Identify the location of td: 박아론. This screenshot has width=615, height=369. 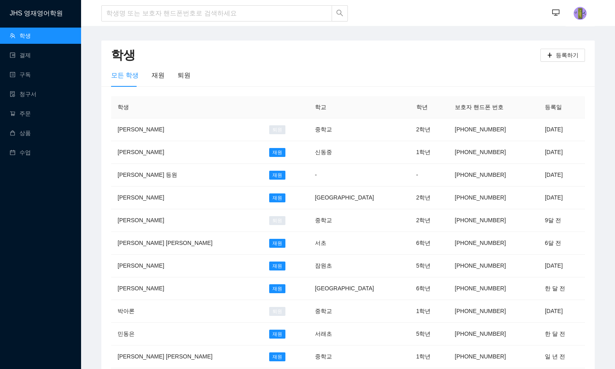
(187, 311).